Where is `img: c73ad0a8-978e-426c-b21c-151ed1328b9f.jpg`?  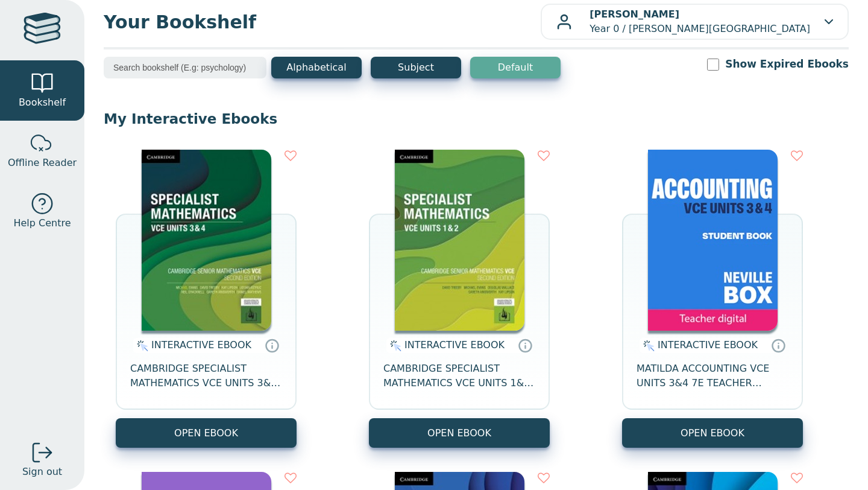
img: c73ad0a8-978e-426c-b21c-151ed1328b9f.jpg is located at coordinates (459, 240).